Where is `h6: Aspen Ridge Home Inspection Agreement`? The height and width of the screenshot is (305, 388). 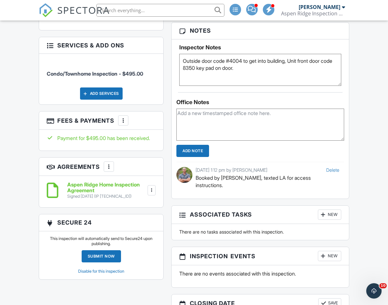
h6: Aspen Ridge Home Inspection Agreement is located at coordinates (107, 187).